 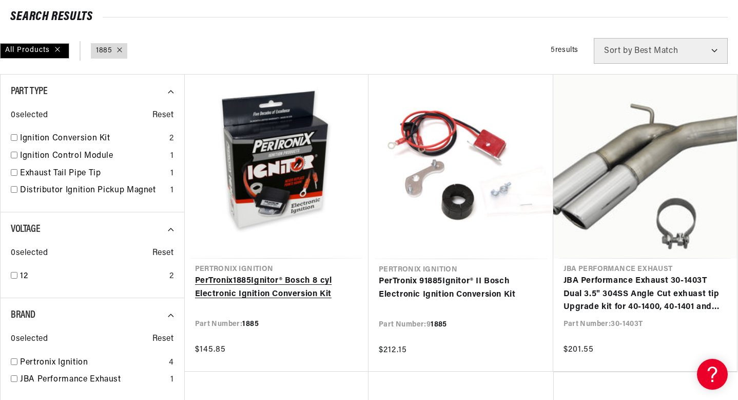 I want to click on span: Brand, so click(x=23, y=315).